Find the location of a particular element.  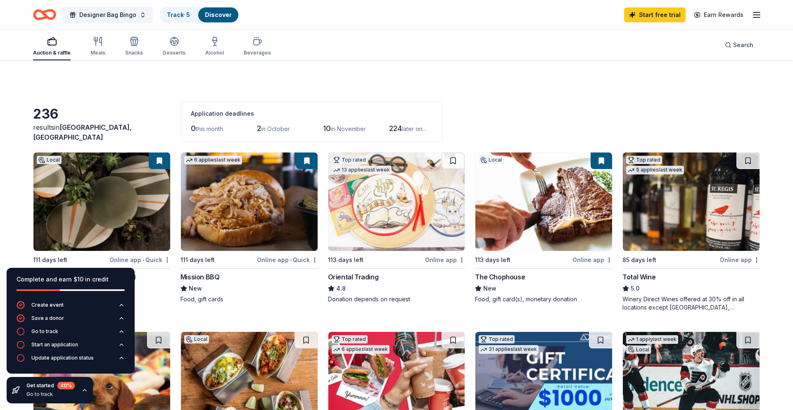

div: Get started is located at coordinates (50, 386).